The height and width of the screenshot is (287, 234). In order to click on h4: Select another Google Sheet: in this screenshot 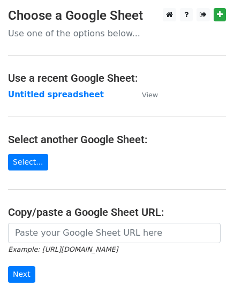, I will do `click(117, 140)`.